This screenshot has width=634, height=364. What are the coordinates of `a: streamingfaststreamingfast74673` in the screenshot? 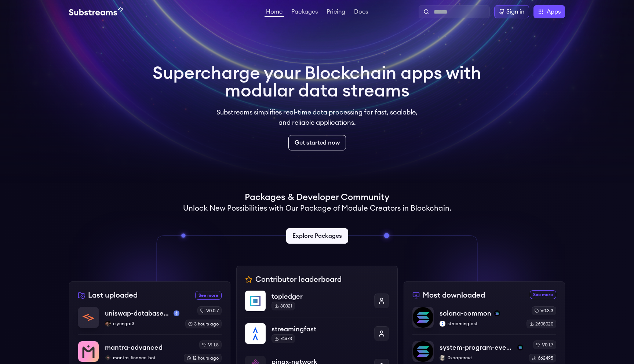 It's located at (317, 333).